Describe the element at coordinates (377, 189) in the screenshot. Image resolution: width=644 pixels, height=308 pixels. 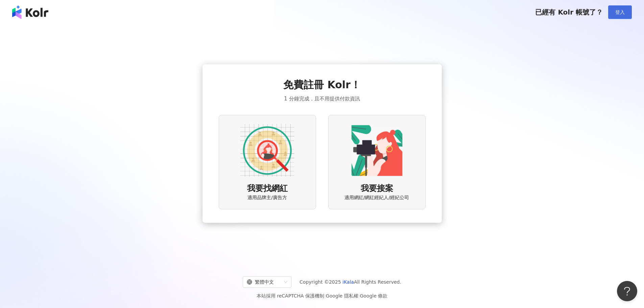
I see `span: 我要接案` at that location.